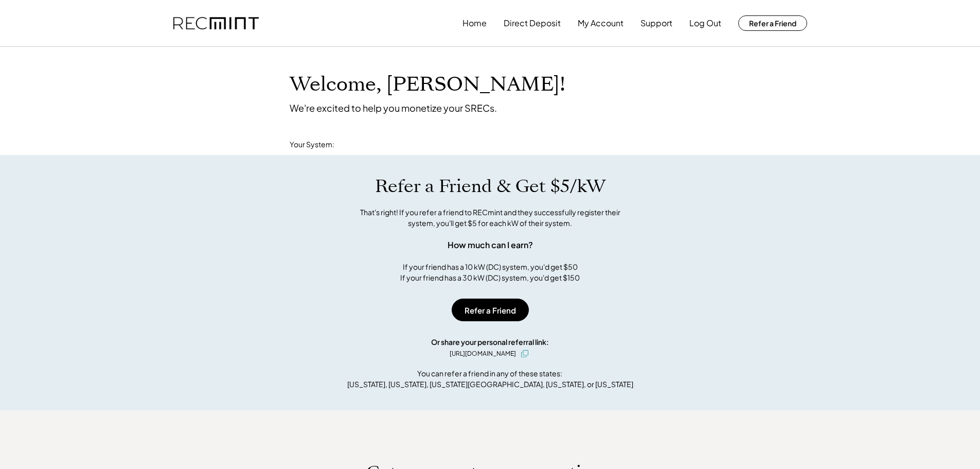  Describe the element at coordinates (657, 23) in the screenshot. I see `button: Support` at that location.